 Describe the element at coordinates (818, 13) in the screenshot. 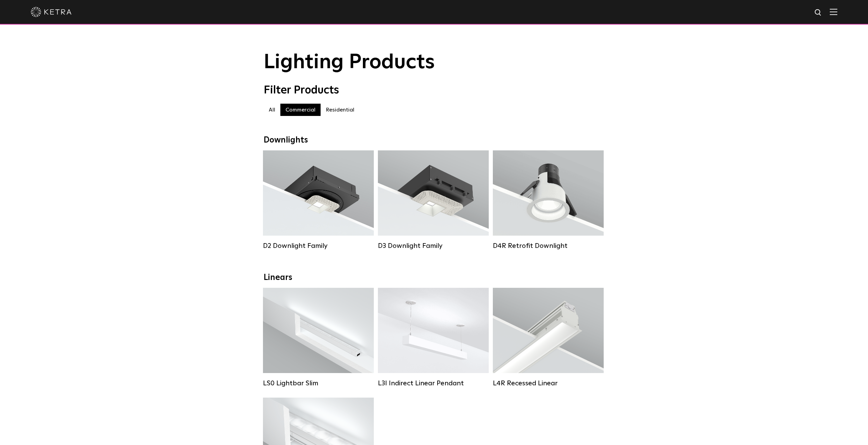

I see `img: search icon` at that location.